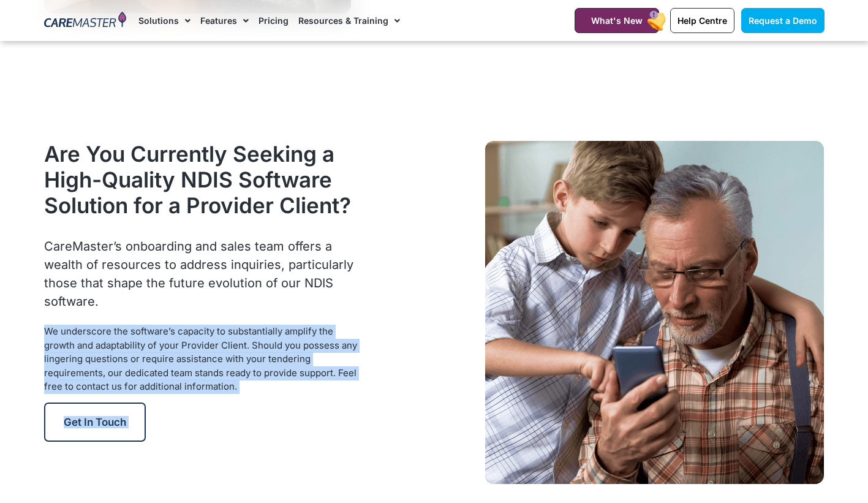 Image resolution: width=868 pixels, height=503 pixels. Describe the element at coordinates (783, 20) in the screenshot. I see `a: Request a Demo` at that location.